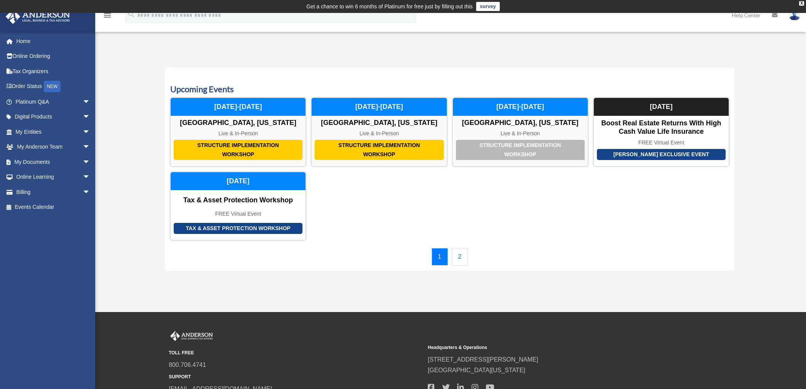 The height and width of the screenshot is (389, 806). What do you see at coordinates (555, 347) in the screenshot?
I see `small: Headquarters & Operations` at bounding box center [555, 347].